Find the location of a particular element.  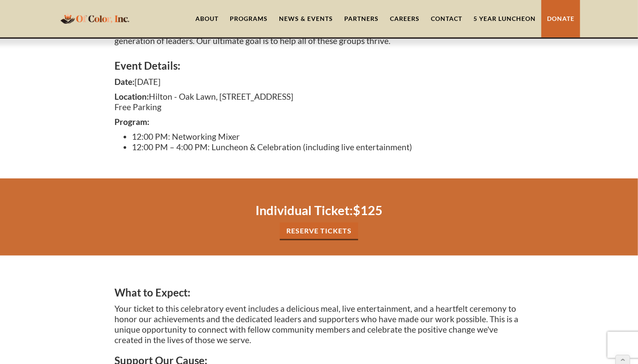

a: Reserve tickets is located at coordinates (319, 231).